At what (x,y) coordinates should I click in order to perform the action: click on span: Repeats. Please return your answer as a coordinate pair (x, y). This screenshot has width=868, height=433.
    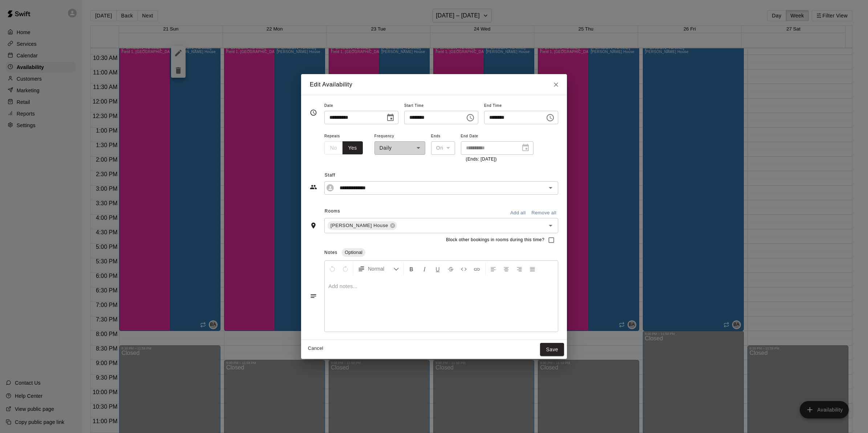
    Looking at the image, I should click on (347, 136).